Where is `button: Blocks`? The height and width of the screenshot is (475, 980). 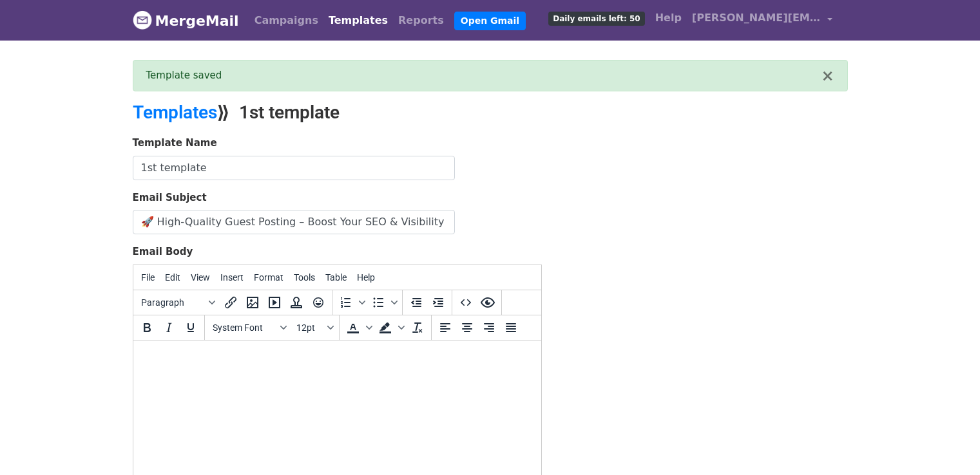
button: Blocks is located at coordinates (178, 303).